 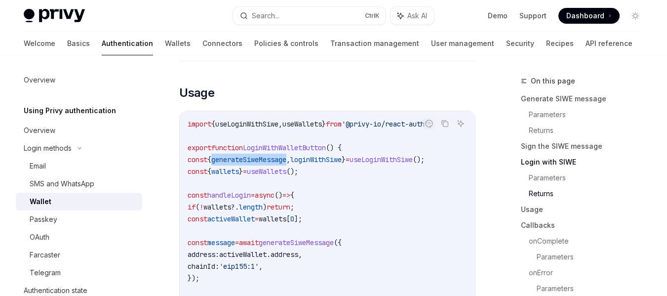 I want to click on span: await, so click(x=249, y=242).